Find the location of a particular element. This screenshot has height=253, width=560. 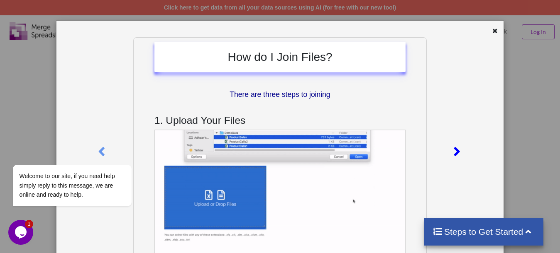

h3: 1. Upload Your Files is located at coordinates (280, 120).